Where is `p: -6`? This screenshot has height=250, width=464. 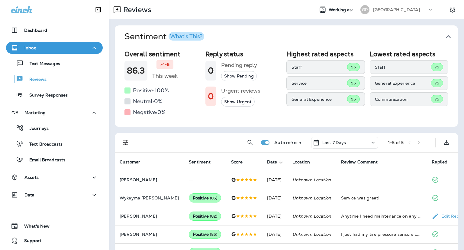 p: -6 is located at coordinates (167, 64).